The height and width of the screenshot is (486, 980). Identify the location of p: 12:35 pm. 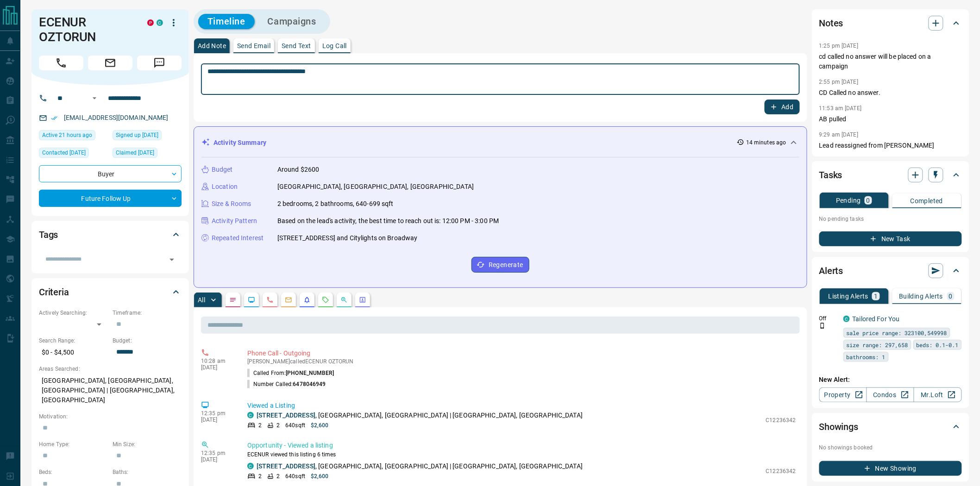
(217, 453).